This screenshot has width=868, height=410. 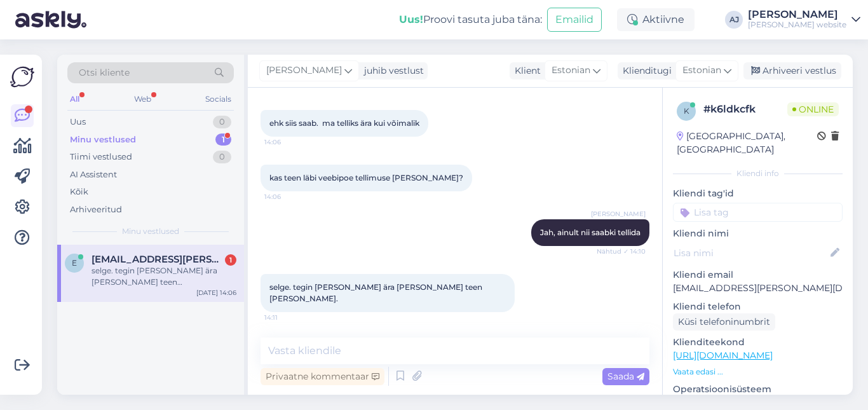 I want to click on div: AI Assistent, so click(x=93, y=174).